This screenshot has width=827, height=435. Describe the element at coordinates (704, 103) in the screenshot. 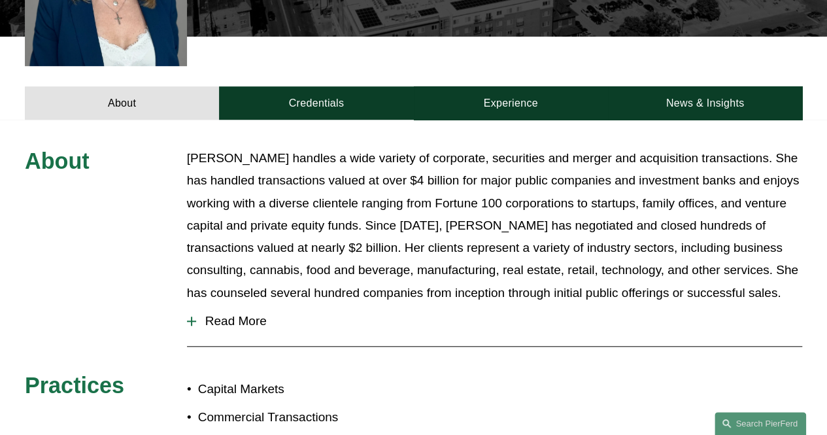

I see `a: News & Insights` at that location.